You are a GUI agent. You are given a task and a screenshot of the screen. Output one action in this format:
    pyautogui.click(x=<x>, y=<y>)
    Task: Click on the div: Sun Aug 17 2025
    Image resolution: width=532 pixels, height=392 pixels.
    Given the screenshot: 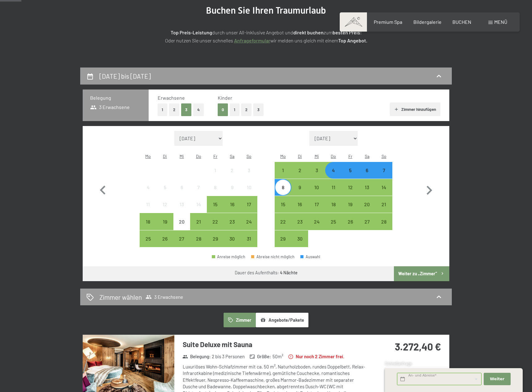 What is the action you would take?
    pyautogui.click(x=249, y=205)
    